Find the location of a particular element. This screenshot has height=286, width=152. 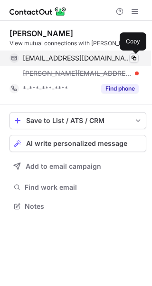

button: AI write personalized message is located at coordinates (78, 143).